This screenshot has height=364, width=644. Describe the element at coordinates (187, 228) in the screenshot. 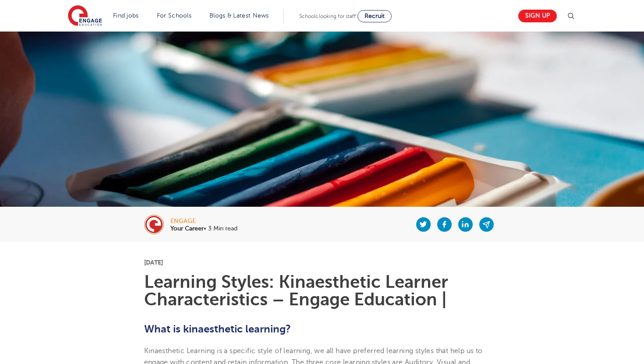

I see `b: Your Career` at that location.